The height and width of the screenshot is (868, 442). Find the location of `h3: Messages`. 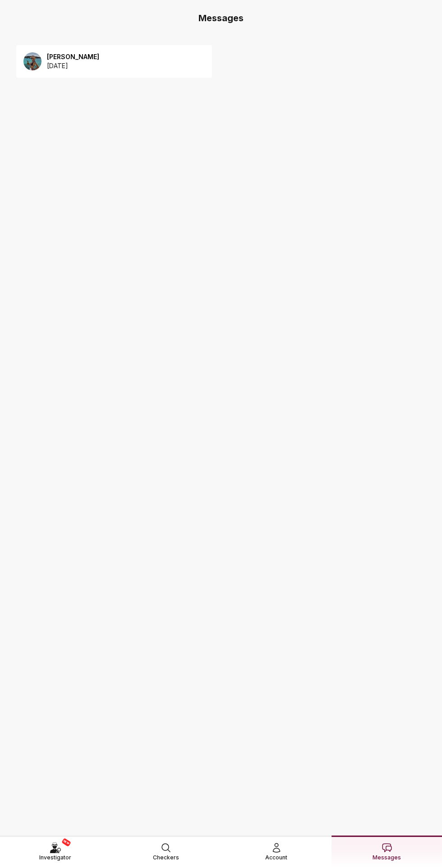

h3: Messages is located at coordinates (221, 18).